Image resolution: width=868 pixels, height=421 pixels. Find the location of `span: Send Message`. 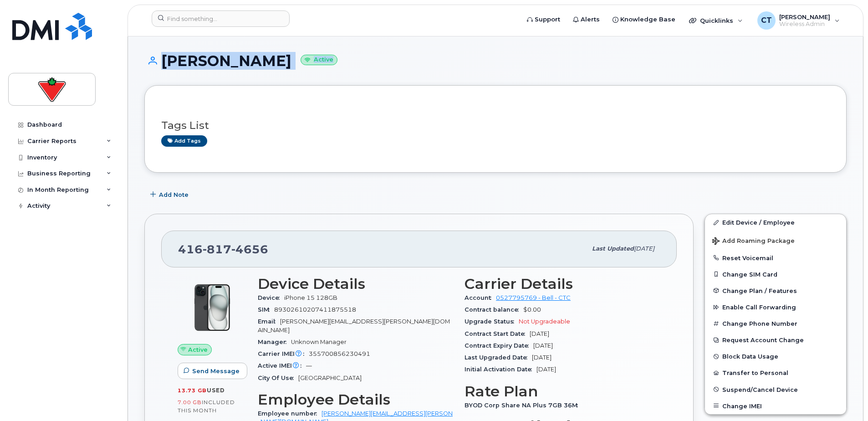

span: Send Message is located at coordinates (216, 371).